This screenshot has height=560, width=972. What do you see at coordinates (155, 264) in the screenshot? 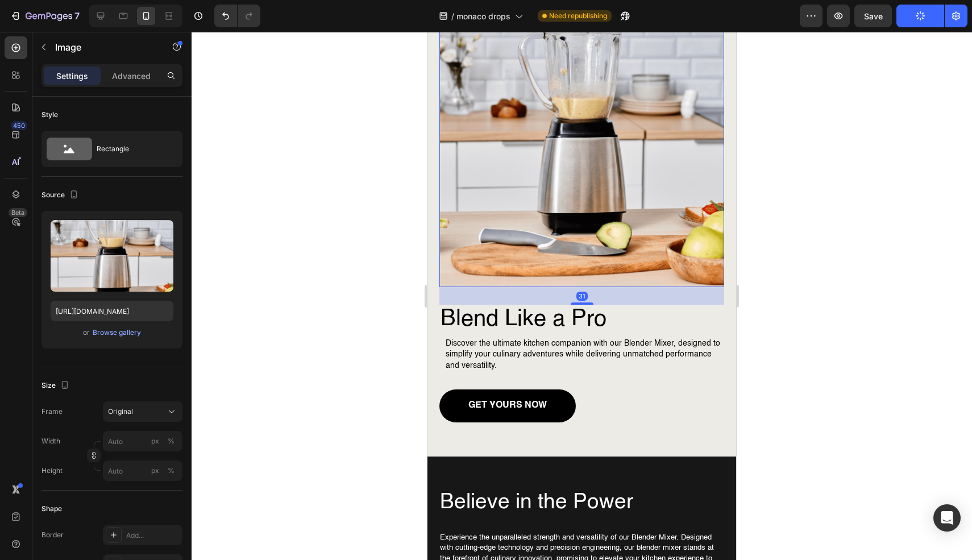
I see `div: 31` at bounding box center [155, 264].